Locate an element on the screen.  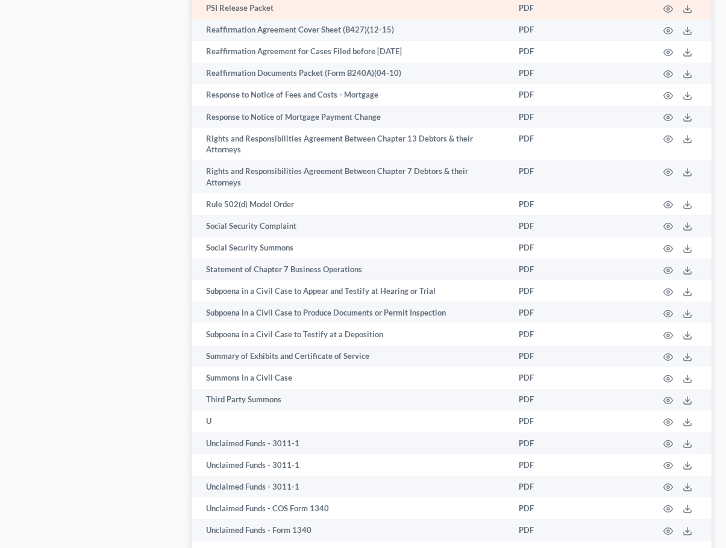
td: Subpoena in a Civil Case to Produce Documents or Permit Inspection is located at coordinates (350, 313).